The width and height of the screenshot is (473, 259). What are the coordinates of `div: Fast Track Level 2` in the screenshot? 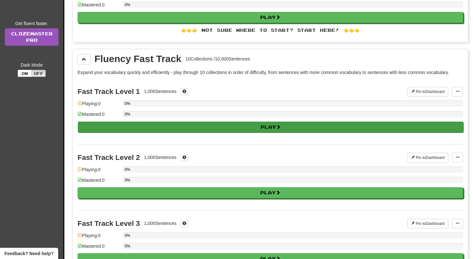 It's located at (109, 157).